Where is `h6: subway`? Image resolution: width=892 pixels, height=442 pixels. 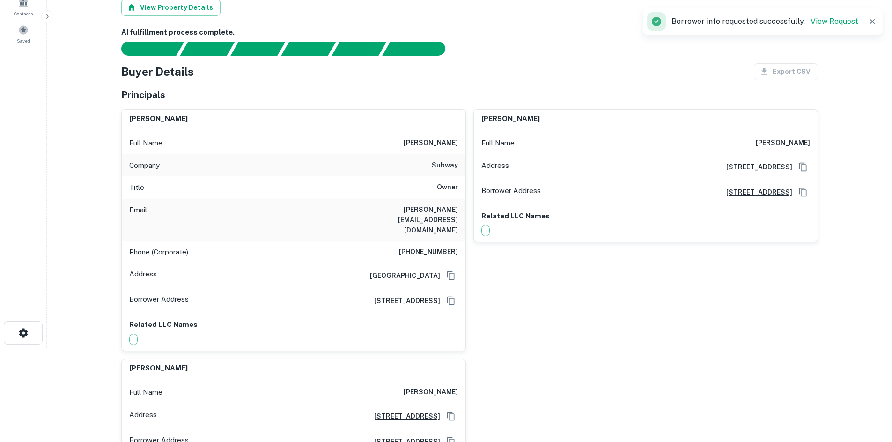
h6: subway is located at coordinates (445, 166).